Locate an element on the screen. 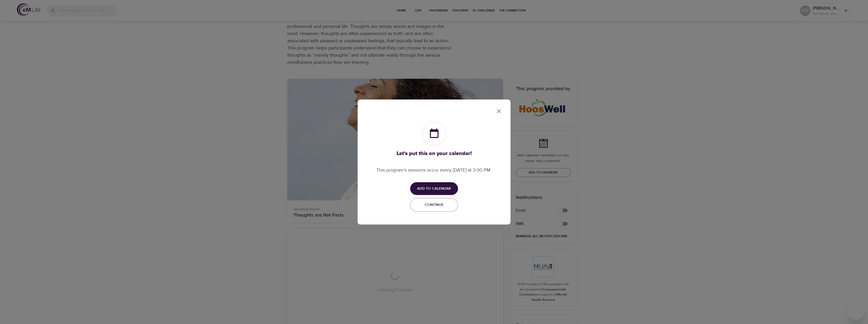 Image resolution: width=868 pixels, height=324 pixels. button: Add to Calendar is located at coordinates (434, 188).